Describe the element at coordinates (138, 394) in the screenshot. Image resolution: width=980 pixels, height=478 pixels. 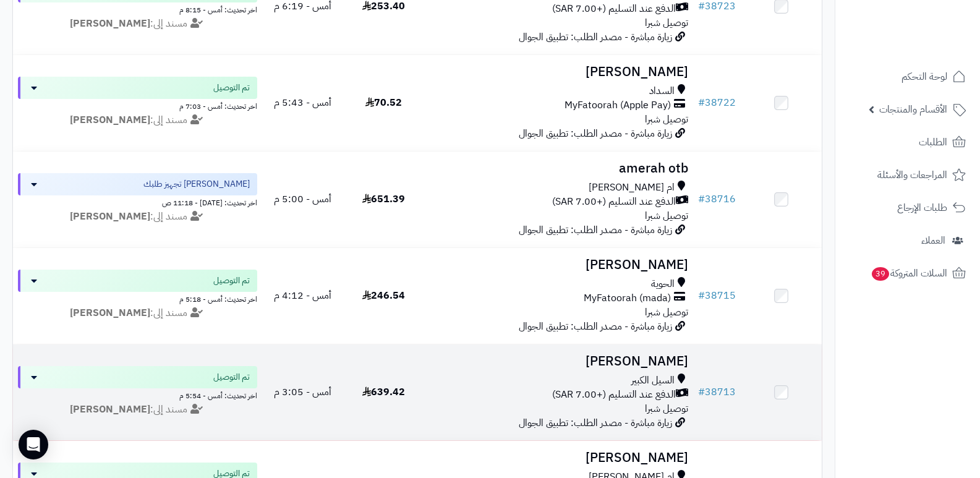
I see `div: اخر تحديث: أمس - 5:54 م` at that location.